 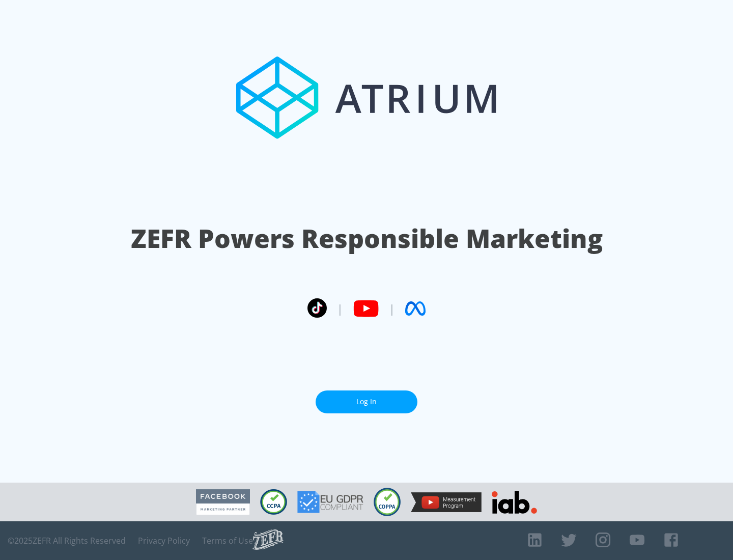 I want to click on img: Facebook Marketing Partner, so click(x=223, y=502).